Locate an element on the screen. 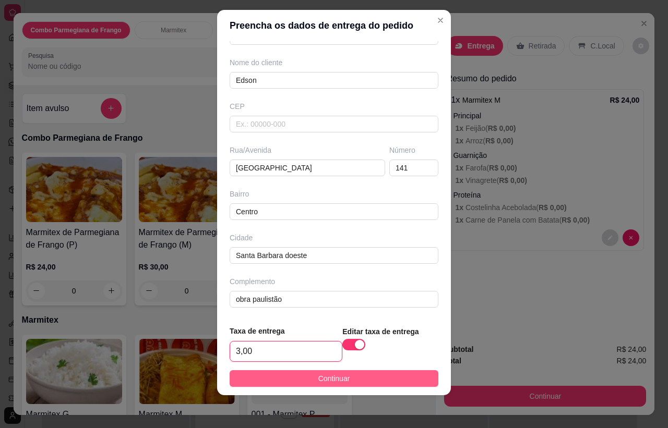 The image size is (668, 428). strong: Taxa de entrega is located at coordinates (257, 331).